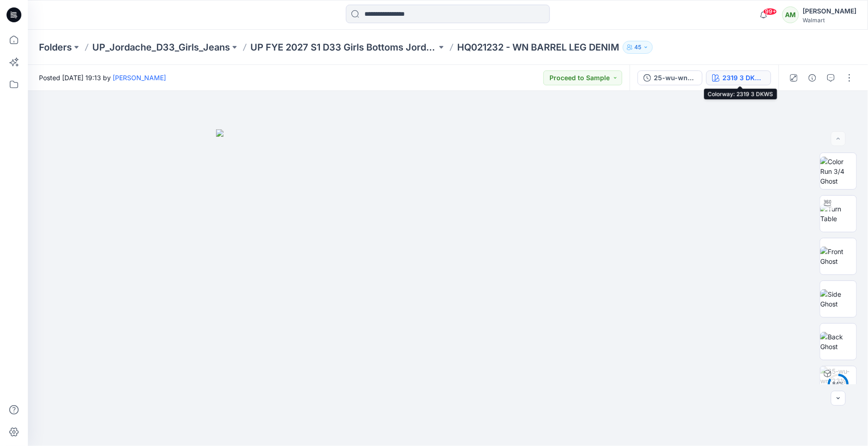 The width and height of the screenshot is (868, 446). What do you see at coordinates (838, 383) in the screenshot?
I see `div: 84 %` at bounding box center [838, 383].